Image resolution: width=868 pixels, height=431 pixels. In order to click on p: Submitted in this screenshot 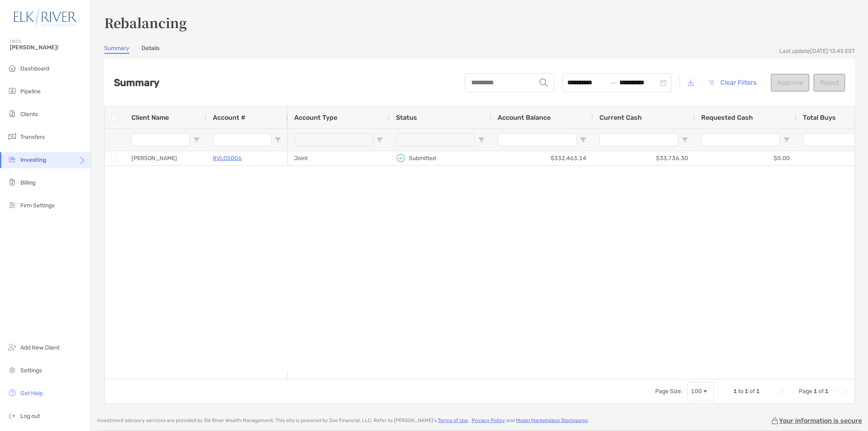, I will do `click(423, 158)`.